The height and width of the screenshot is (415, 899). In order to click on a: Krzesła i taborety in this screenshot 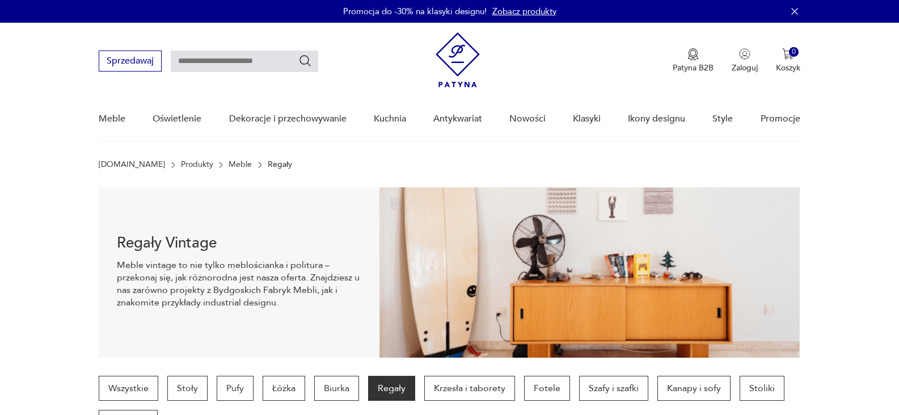, I will do `click(470, 388)`.